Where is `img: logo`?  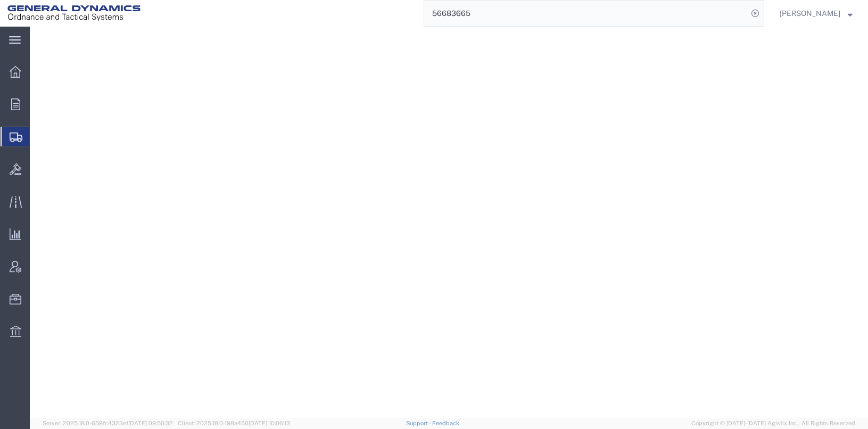 img: logo is located at coordinates (74, 13).